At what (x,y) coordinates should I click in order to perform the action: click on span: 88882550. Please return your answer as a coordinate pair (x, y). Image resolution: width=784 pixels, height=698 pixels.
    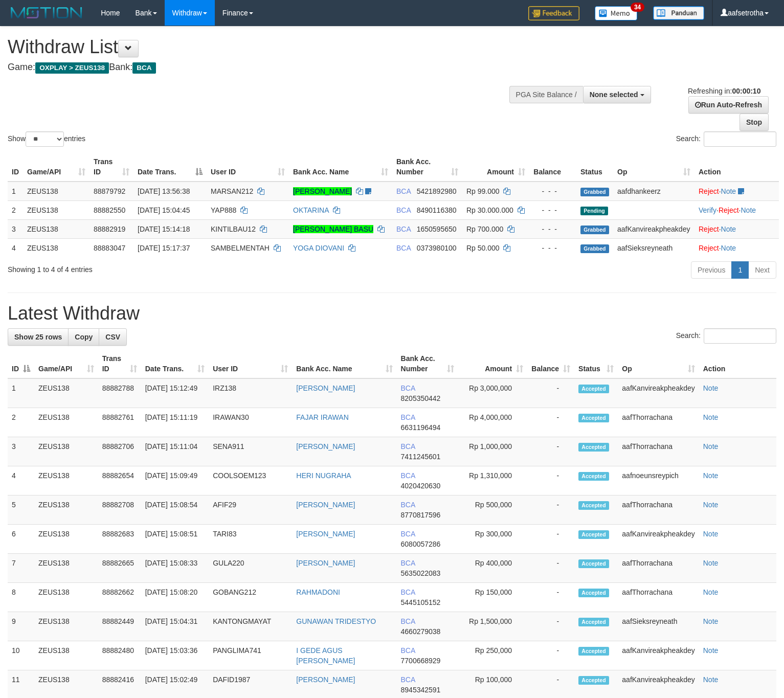
    Looking at the image, I should click on (109, 210).